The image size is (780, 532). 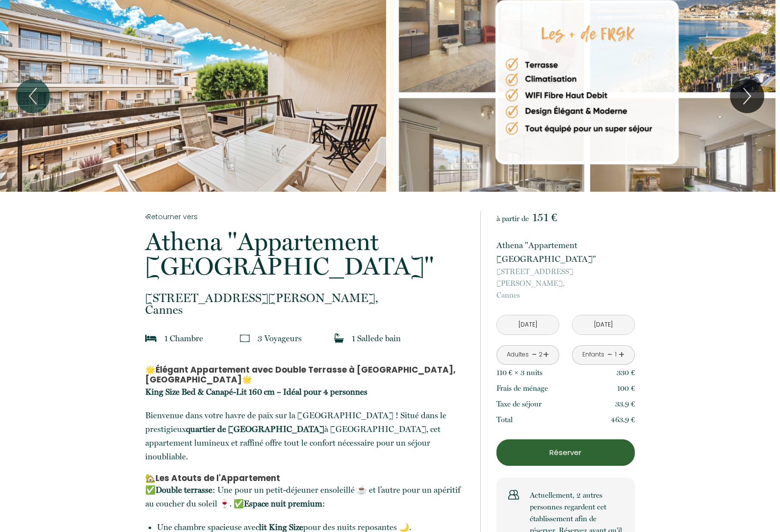 What do you see at coordinates (33, 96) in the screenshot?
I see `button: Previous` at bounding box center [33, 96].